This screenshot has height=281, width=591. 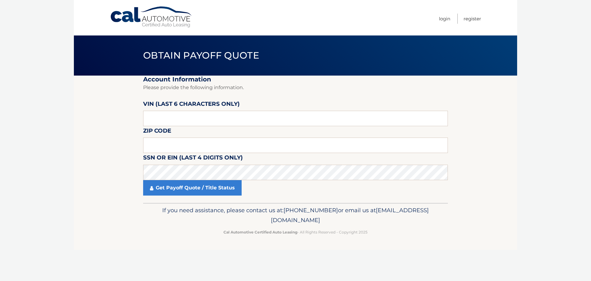 What do you see at coordinates (445, 18) in the screenshot?
I see `a: Login` at bounding box center [445, 18].